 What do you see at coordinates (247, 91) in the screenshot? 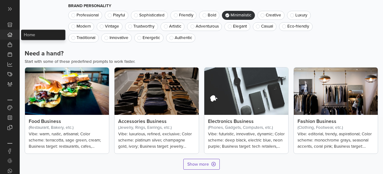
I see `img: Electronics Business` at bounding box center [247, 91].